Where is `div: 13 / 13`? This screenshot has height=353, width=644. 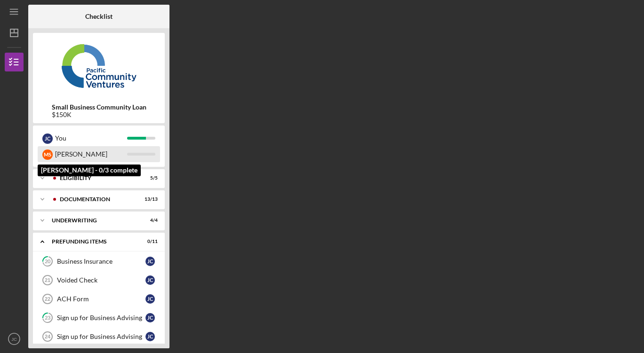 div: 13 / 13 is located at coordinates (149, 200).